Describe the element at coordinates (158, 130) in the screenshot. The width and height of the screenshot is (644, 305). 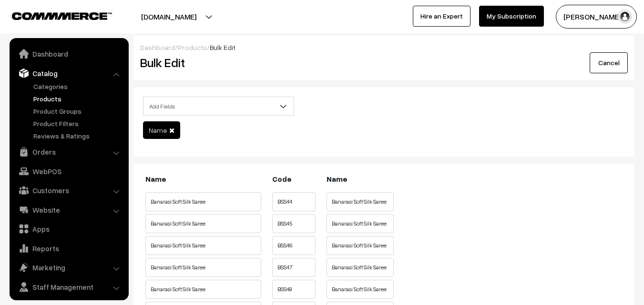
I see `span: Name` at that location.